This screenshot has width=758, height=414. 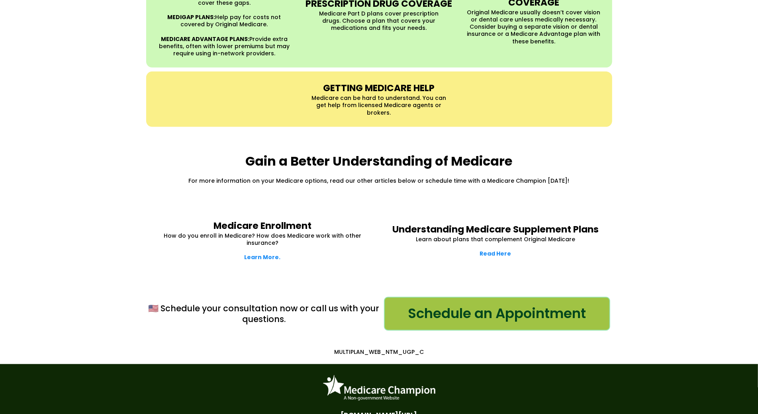 I want to click on p: Help pay for costs not covered by Original Medicare., so click(x=224, y=21).